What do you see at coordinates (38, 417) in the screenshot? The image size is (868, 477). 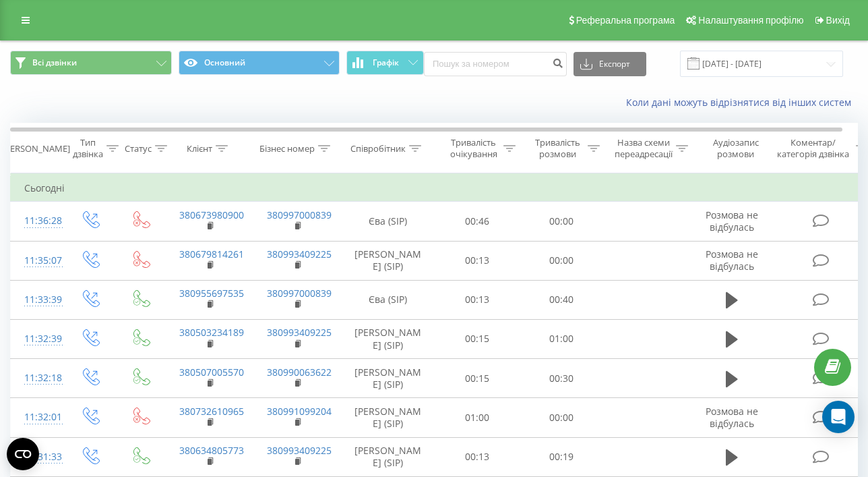 I see `div: 11:32:01` at bounding box center [38, 417].